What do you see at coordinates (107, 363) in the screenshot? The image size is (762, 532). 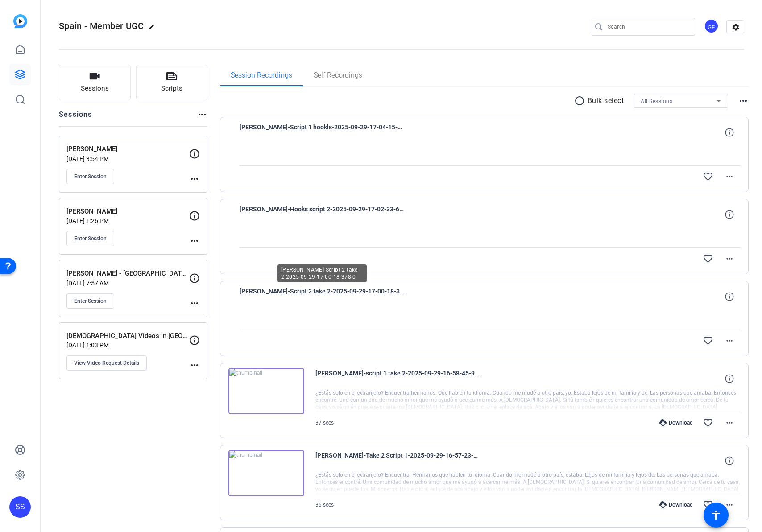 I see `span: View Video Request Details` at bounding box center [107, 363].